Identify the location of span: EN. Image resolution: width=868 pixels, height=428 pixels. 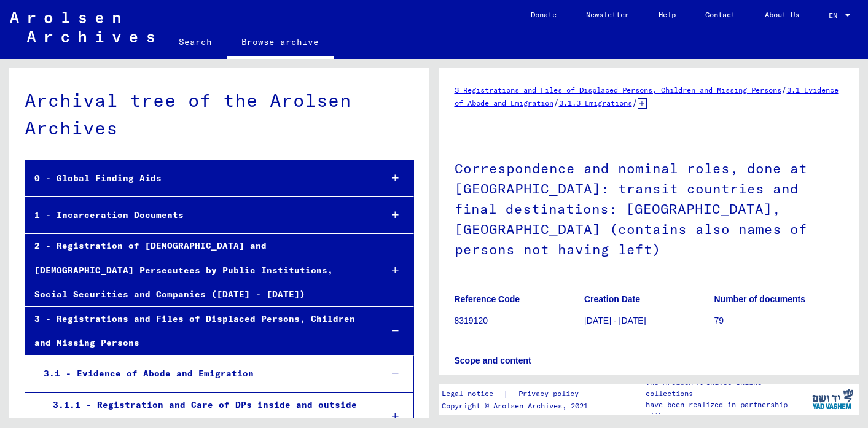
(836, 16).